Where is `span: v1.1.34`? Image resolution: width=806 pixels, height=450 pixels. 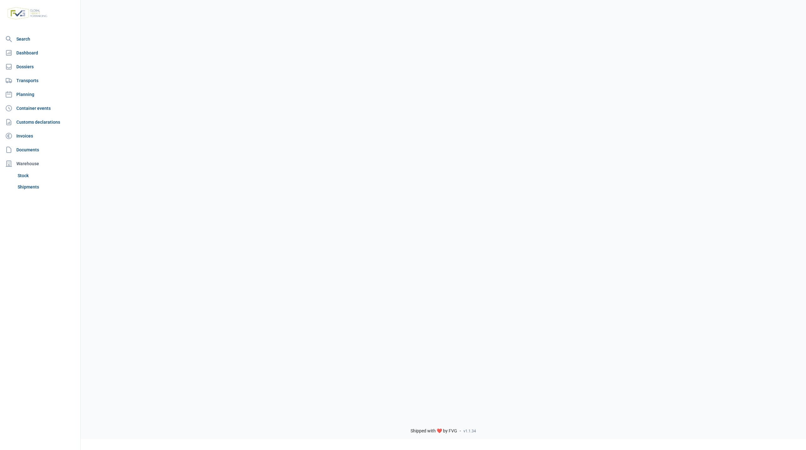
span: v1.1.34 is located at coordinates (470, 431).